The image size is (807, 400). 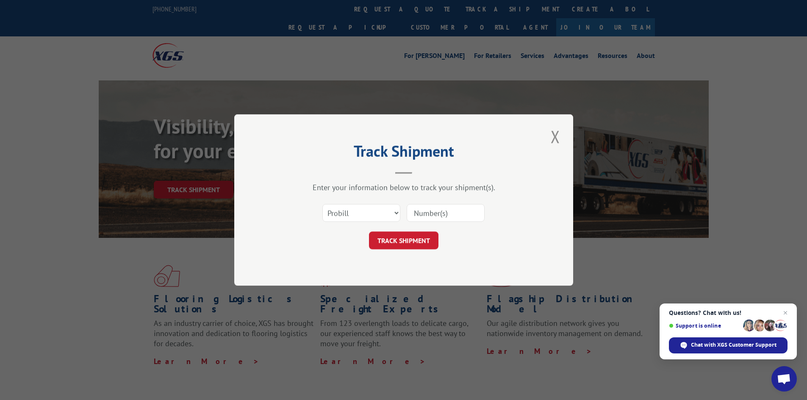 What do you see at coordinates (705, 326) in the screenshot?
I see `span: Support is online` at bounding box center [705, 326].